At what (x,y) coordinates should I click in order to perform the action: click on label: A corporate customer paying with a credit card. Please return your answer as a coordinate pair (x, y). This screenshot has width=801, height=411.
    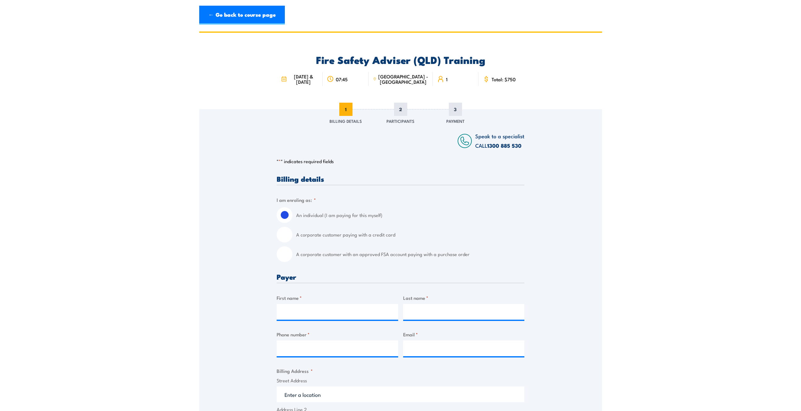
    Looking at the image, I should click on (410, 234).